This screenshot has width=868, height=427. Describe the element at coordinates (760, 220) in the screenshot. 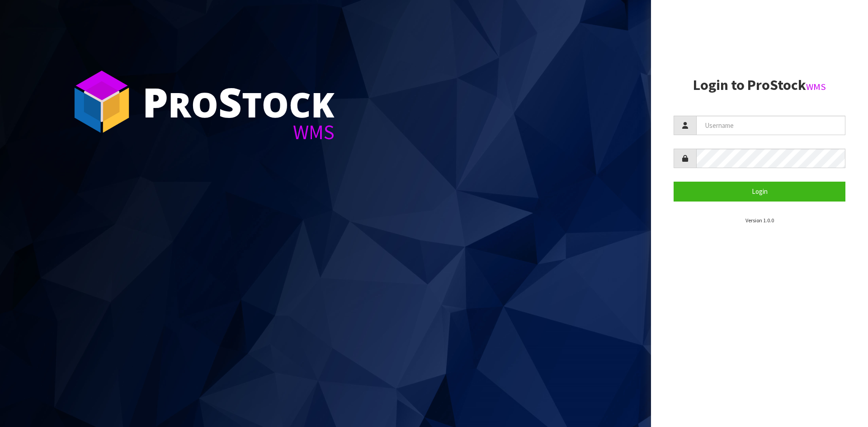

I see `small: Version 1.0.0` at that location.